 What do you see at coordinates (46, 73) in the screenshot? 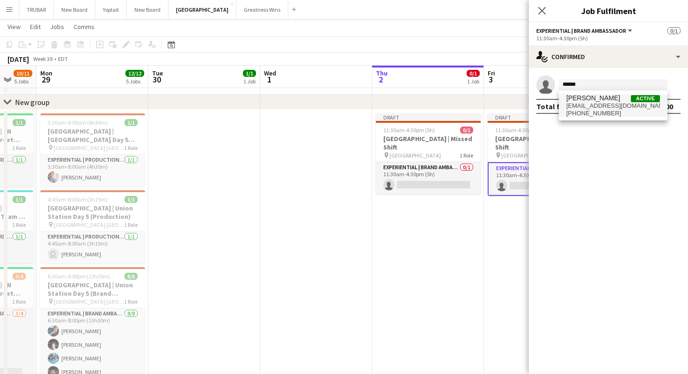
I see `span: Mon` at bounding box center [46, 73].